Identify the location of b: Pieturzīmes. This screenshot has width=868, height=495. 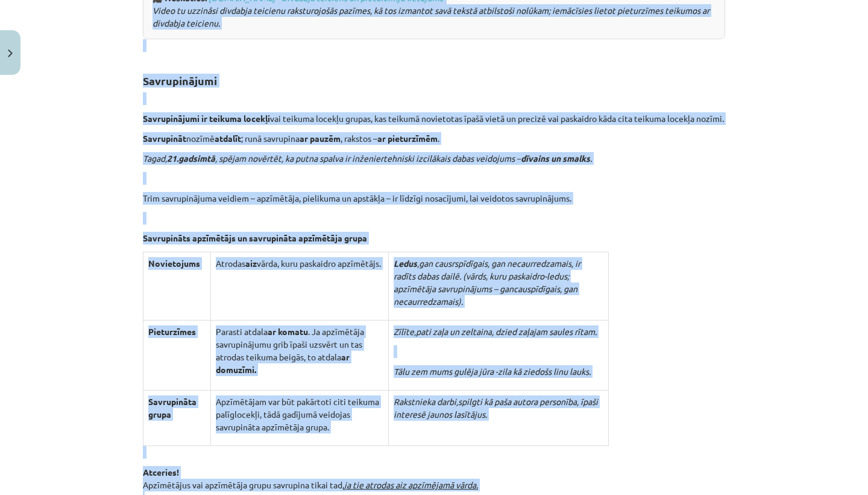
(172, 331).